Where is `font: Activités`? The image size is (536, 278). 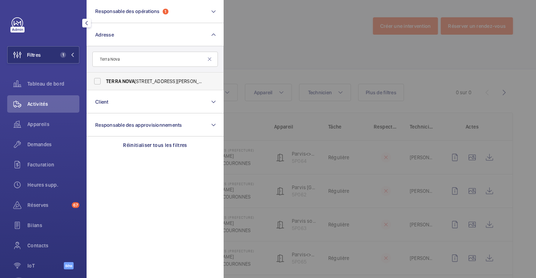
font: Activités is located at coordinates (38, 104).